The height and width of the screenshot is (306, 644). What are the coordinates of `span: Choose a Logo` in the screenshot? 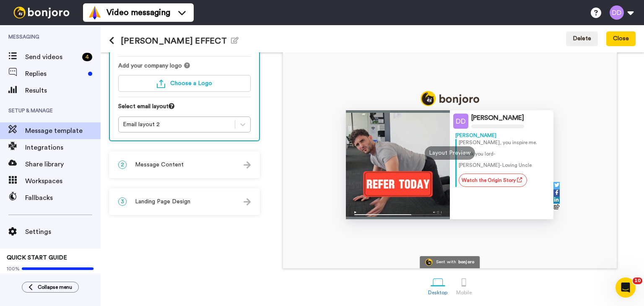 It's located at (191, 84).